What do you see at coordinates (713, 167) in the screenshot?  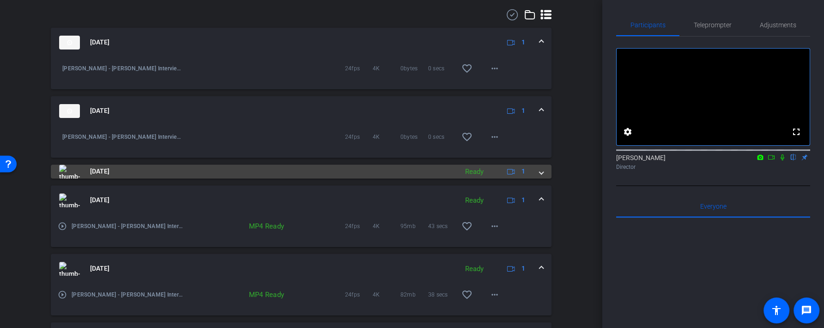 I see `div: Director` at bounding box center [713, 167].